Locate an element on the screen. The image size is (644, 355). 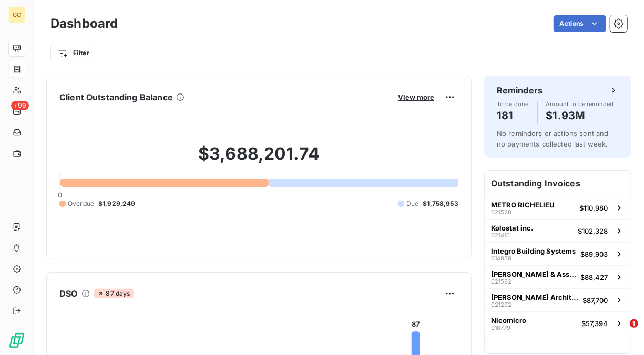
span: $110,980 is located at coordinates (594, 208).